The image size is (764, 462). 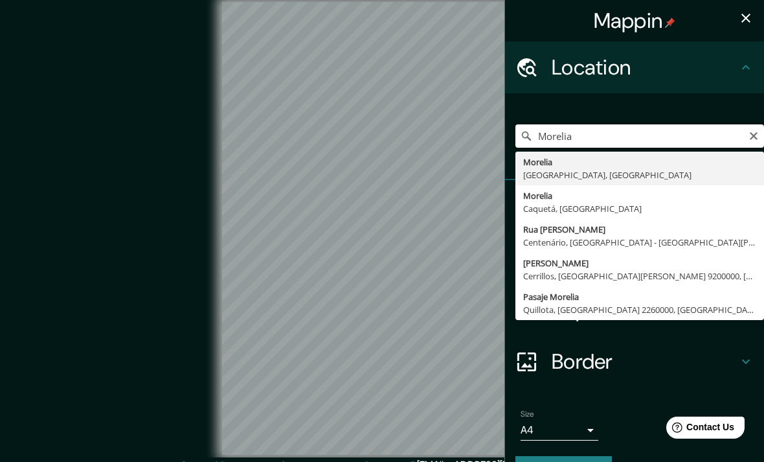 What do you see at coordinates (560, 430) in the screenshot?
I see `div: A4` at bounding box center [560, 430].